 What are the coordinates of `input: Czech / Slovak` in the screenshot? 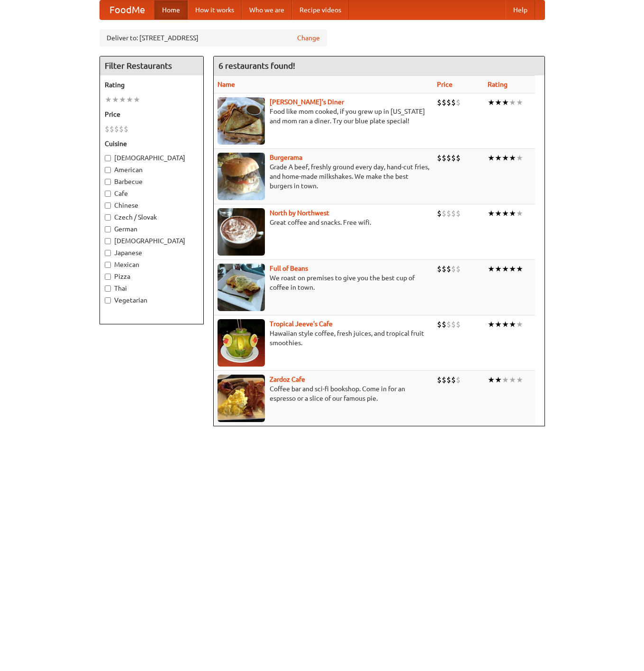 It's located at (108, 217).